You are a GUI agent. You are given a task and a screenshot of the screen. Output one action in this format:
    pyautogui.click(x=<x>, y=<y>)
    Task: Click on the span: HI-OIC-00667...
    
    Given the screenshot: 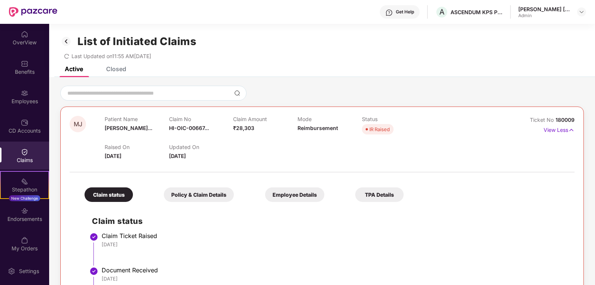 What is the action you would take?
    pyautogui.click(x=189, y=128)
    